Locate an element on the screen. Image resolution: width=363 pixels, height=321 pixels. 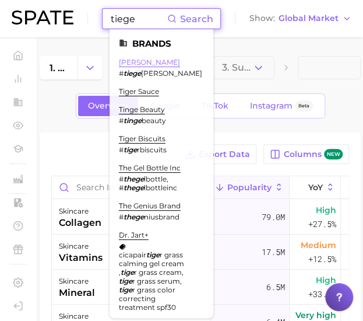
span: TikTok is located at coordinates (215, 106).